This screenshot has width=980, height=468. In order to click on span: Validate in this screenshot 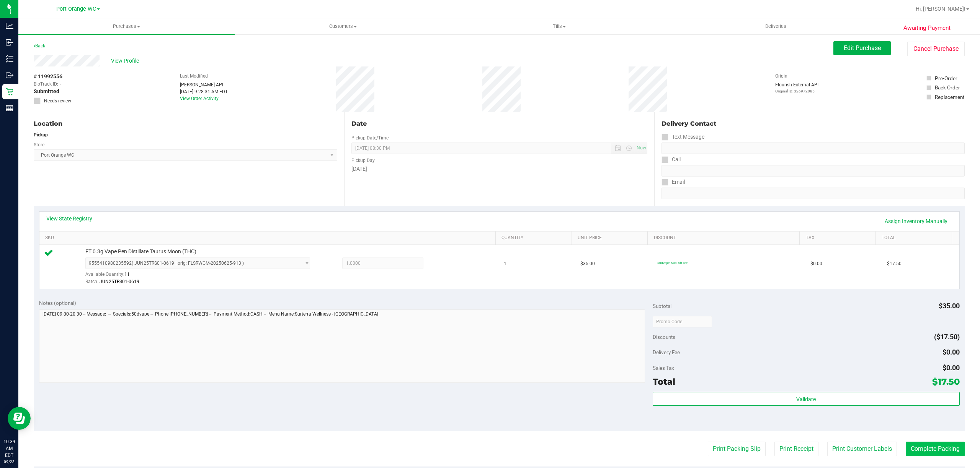, I will do `click(805, 400)`.